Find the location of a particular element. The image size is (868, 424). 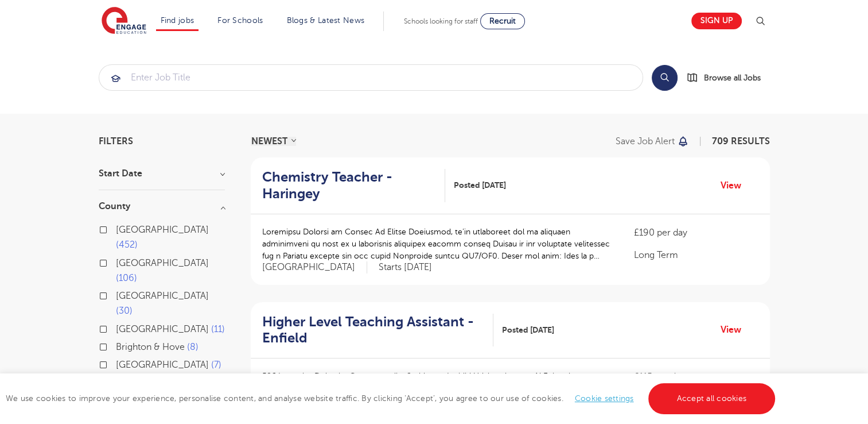

a: Accept all cookies is located at coordinates (712, 399).